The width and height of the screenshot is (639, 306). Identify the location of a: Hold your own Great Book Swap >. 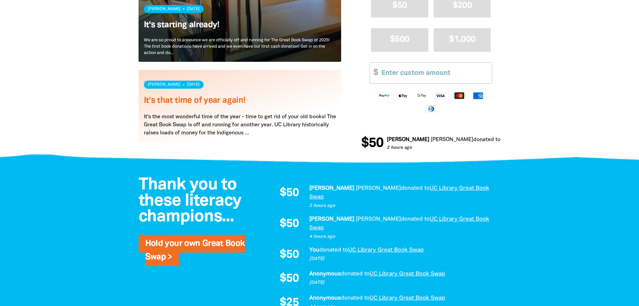
(195, 250).